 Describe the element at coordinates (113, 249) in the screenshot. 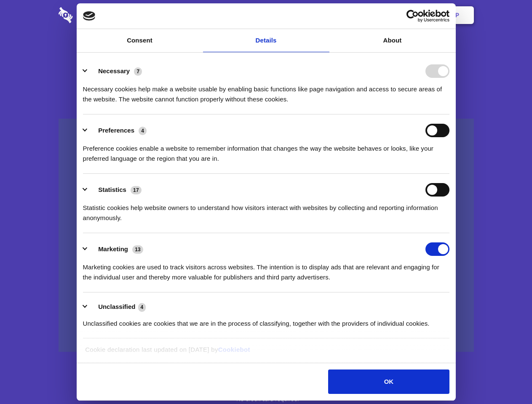

I see `label: Marketing` at that location.